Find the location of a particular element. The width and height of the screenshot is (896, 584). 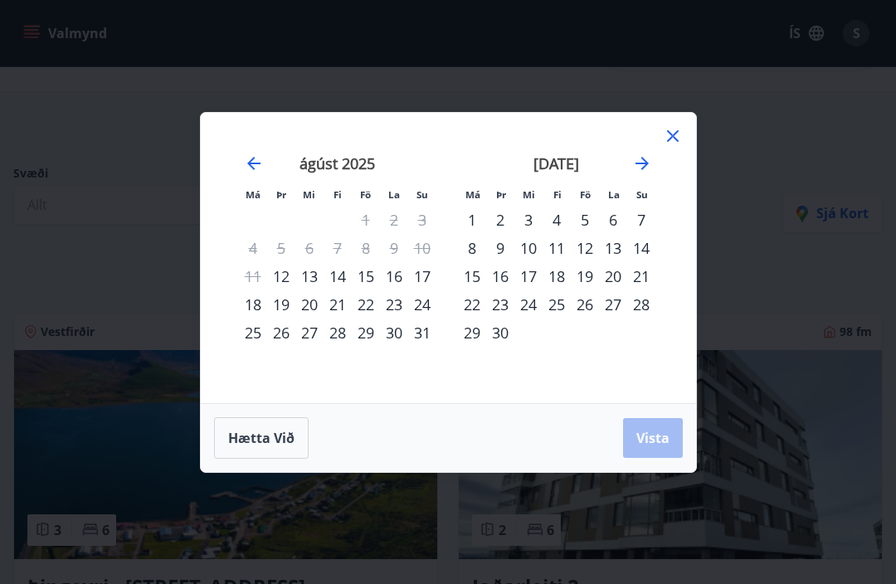

small: Má is located at coordinates (253, 194).